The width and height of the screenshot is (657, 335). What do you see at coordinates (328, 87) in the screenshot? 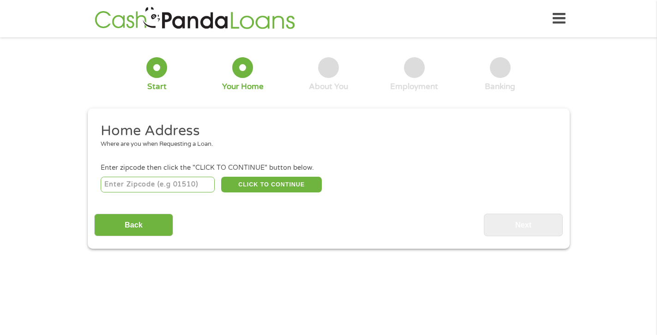
I see `div: About You` at bounding box center [328, 87].